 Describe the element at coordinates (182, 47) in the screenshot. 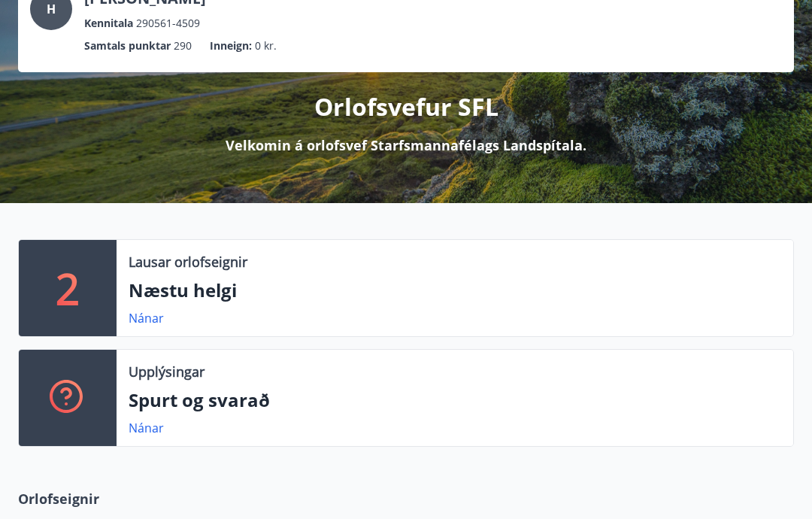

I see `span: 290` at that location.